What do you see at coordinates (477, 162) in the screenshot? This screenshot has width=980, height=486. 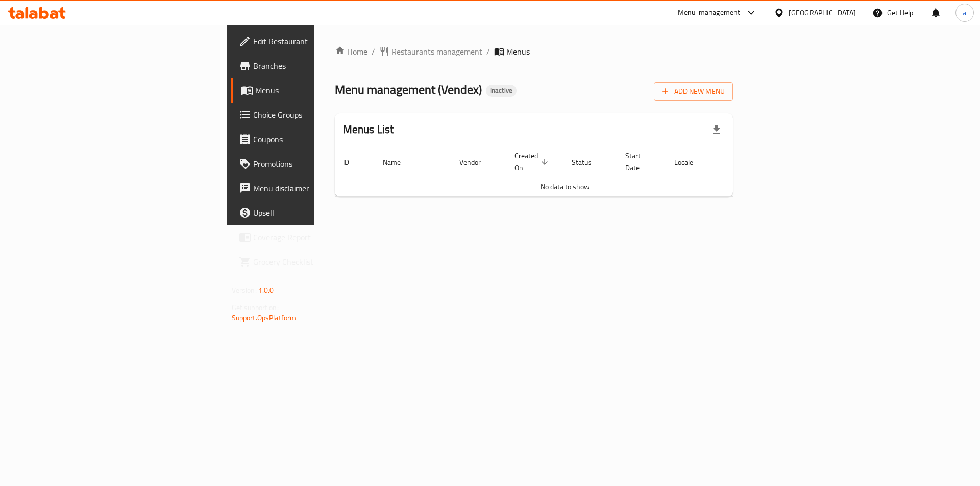 I see `span: Vendor` at bounding box center [477, 162].